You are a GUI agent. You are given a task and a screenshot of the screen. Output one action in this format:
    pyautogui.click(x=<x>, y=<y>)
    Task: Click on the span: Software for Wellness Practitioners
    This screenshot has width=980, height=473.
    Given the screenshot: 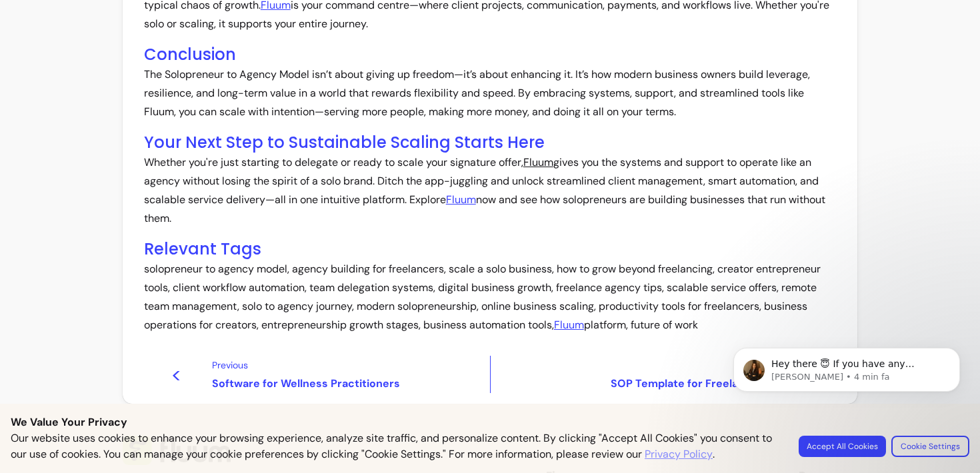 What is the action you would take?
    pyautogui.click(x=348, y=383)
    